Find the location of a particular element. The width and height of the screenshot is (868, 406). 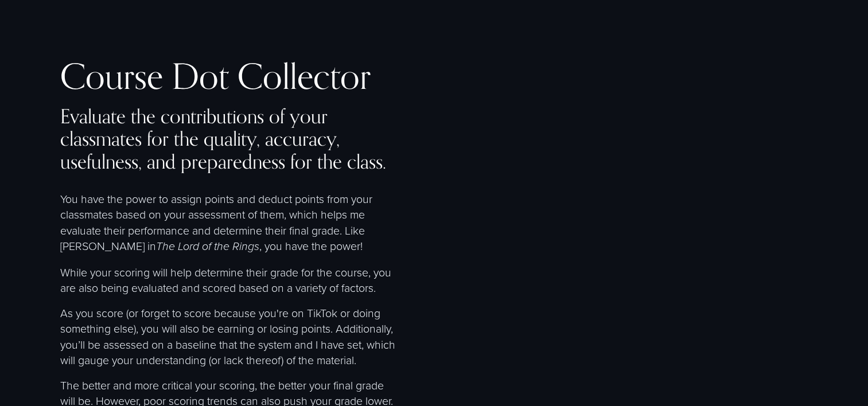

div: Collector is located at coordinates (304, 76).